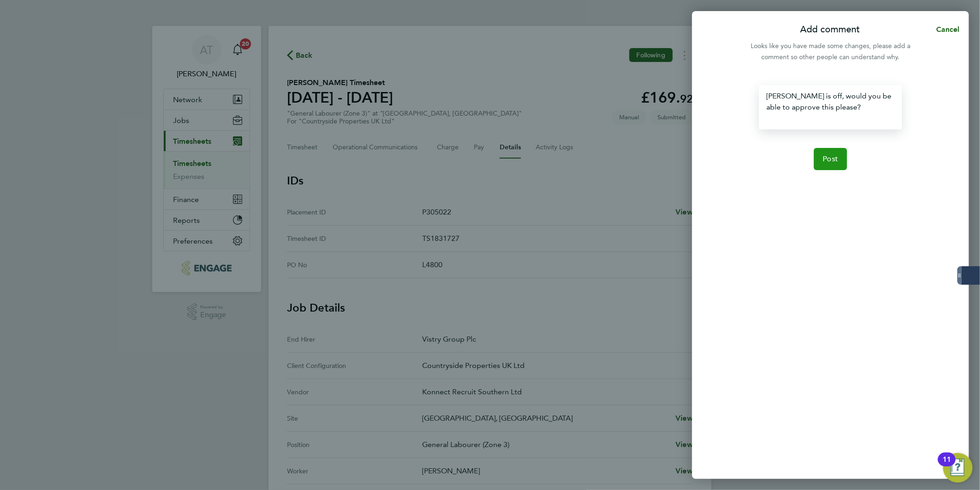 Image resolution: width=980 pixels, height=490 pixels. What do you see at coordinates (947, 465) in the screenshot?
I see `div: 11` at bounding box center [947, 465].